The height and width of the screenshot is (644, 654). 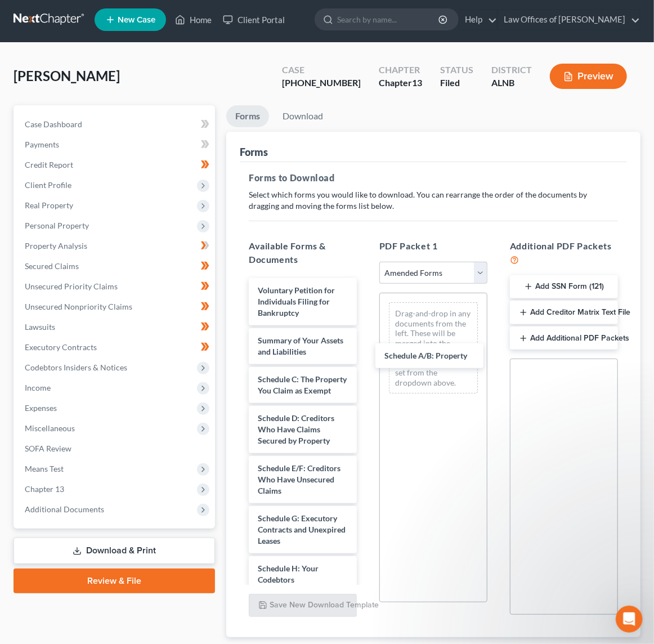 What do you see at coordinates (116, 449) in the screenshot?
I see `a: SOFA Review` at bounding box center [116, 449].